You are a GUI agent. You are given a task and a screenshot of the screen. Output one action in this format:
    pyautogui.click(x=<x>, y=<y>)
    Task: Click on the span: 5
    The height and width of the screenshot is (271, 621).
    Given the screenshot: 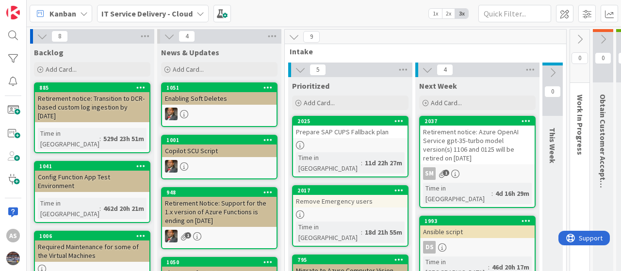 What is the action you would take?
    pyautogui.click(x=318, y=70)
    